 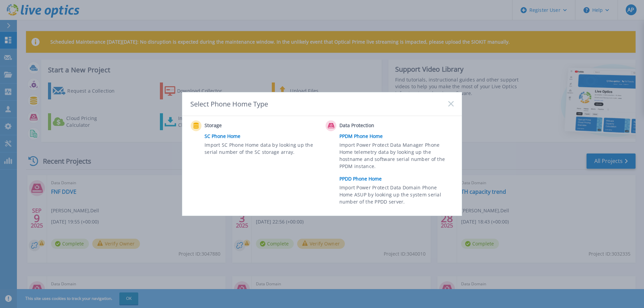 What do you see at coordinates (373, 126) in the screenshot?
I see `span: Data Protection` at bounding box center [373, 126].